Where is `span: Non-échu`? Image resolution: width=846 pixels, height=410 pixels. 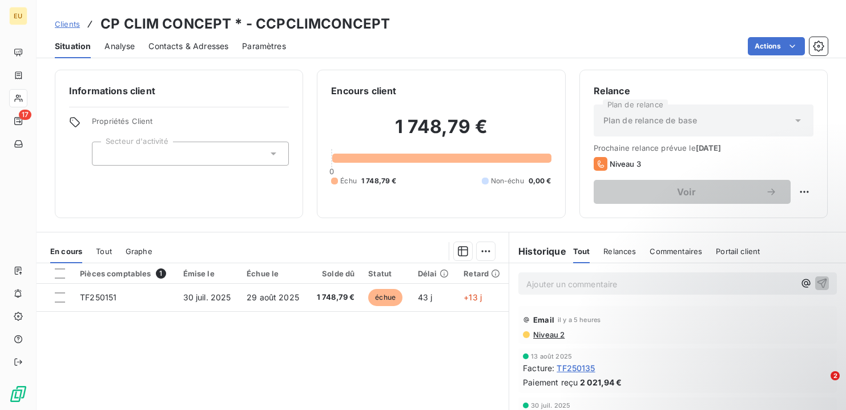
span: Non-échu is located at coordinates (508, 181).